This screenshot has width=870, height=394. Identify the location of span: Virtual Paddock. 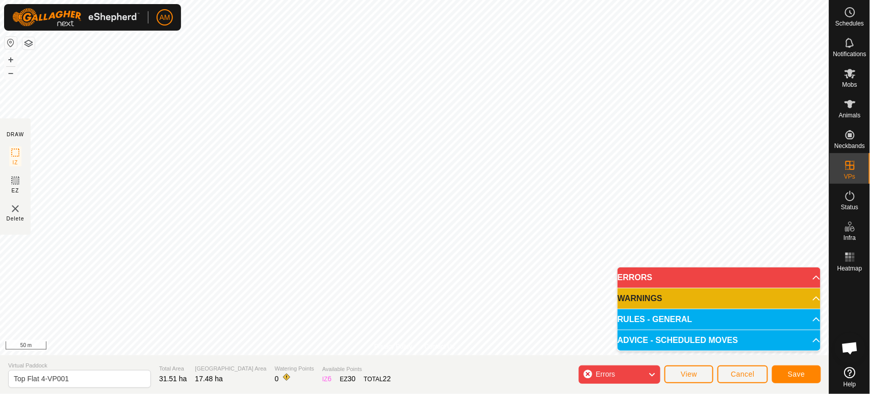
(80, 365).